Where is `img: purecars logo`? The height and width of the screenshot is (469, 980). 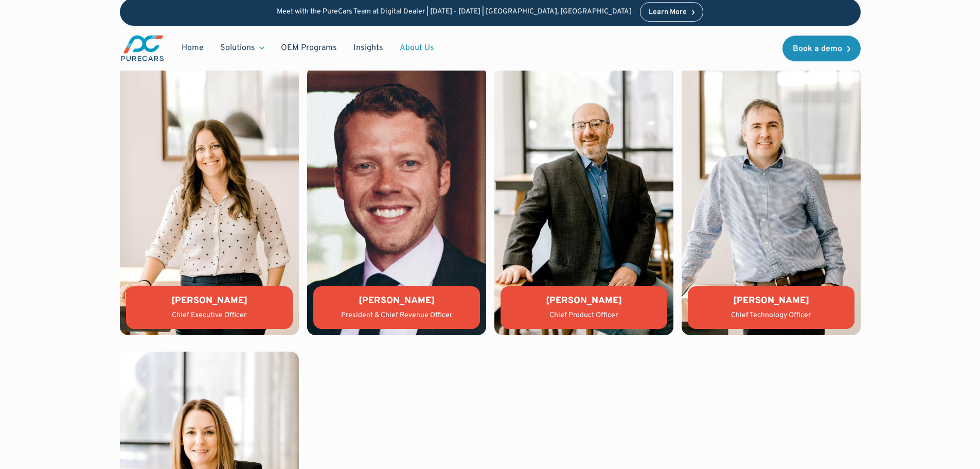 img: purecars logo is located at coordinates (143, 48).